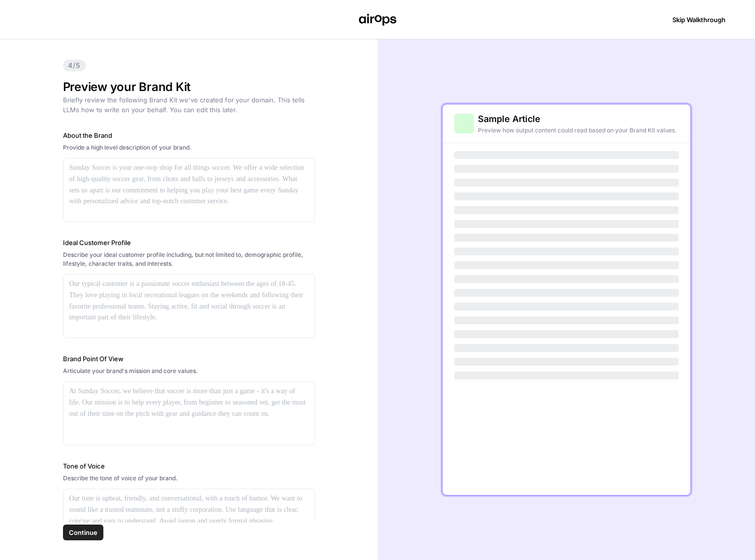 The image size is (755, 560). I want to click on label: Brand Point Of View, so click(189, 359).